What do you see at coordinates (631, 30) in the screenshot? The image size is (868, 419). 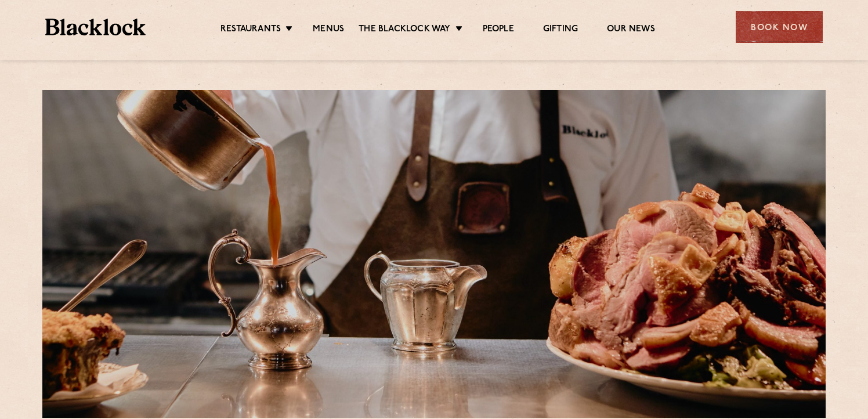 I see `a: Our News` at bounding box center [631, 30].